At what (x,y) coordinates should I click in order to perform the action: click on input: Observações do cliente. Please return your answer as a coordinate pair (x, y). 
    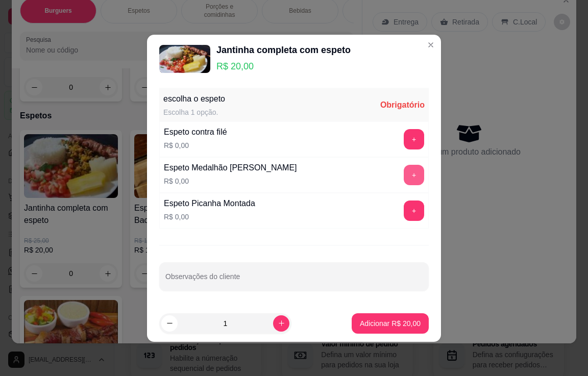
    Looking at the image, I should click on (294, 280).